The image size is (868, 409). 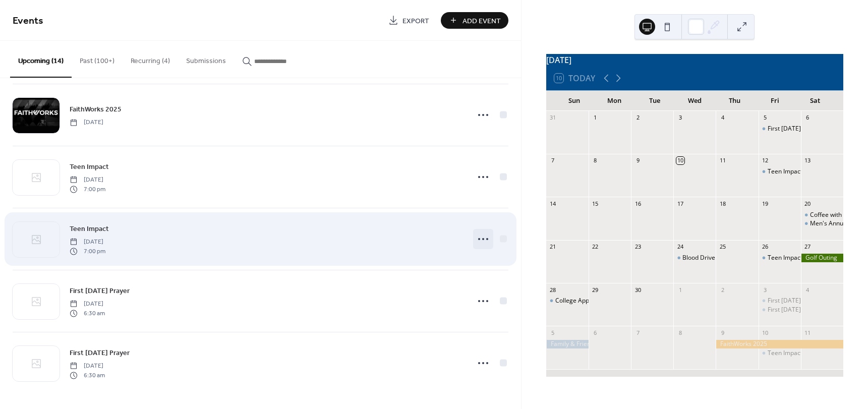 What do you see at coordinates (595, 203) in the screenshot?
I see `div: 15` at bounding box center [595, 203].